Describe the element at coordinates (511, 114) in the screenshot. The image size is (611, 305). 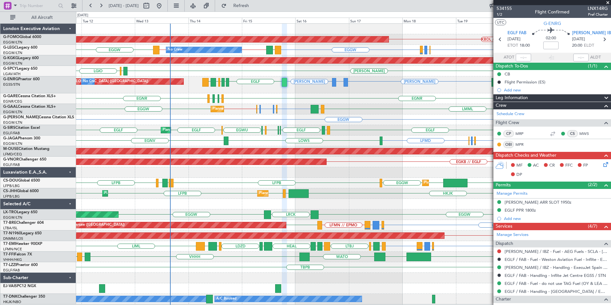
I see `a: Schedule Crew` at that location.